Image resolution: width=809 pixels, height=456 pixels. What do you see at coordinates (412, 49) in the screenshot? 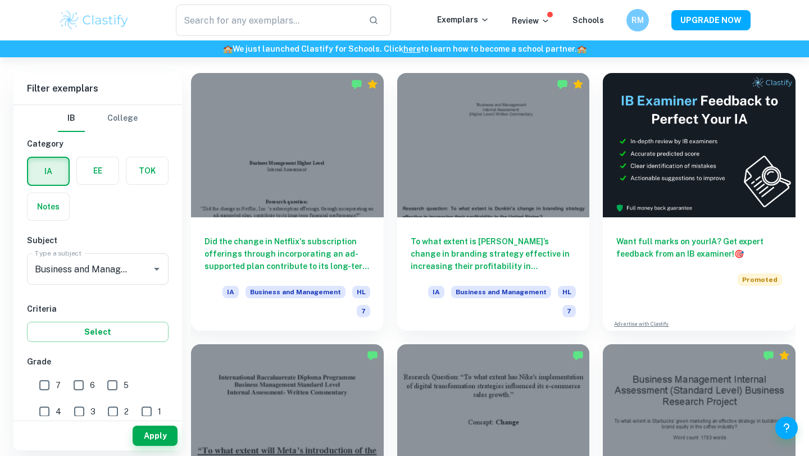
I see `a: here` at bounding box center [412, 49].